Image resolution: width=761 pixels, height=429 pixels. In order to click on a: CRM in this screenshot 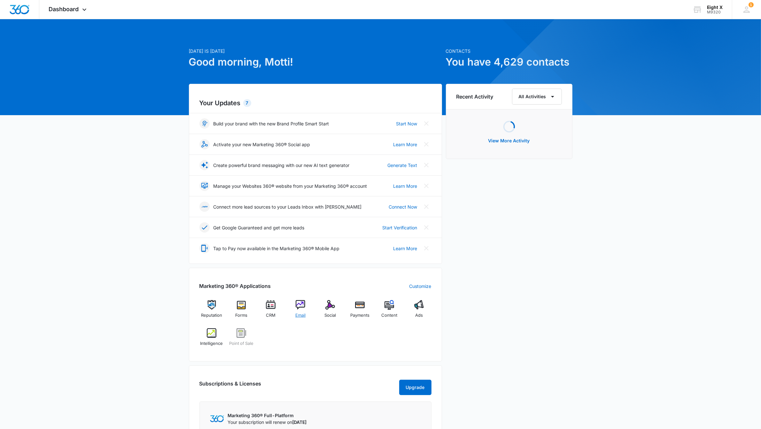, I will do `click(271, 311)`.